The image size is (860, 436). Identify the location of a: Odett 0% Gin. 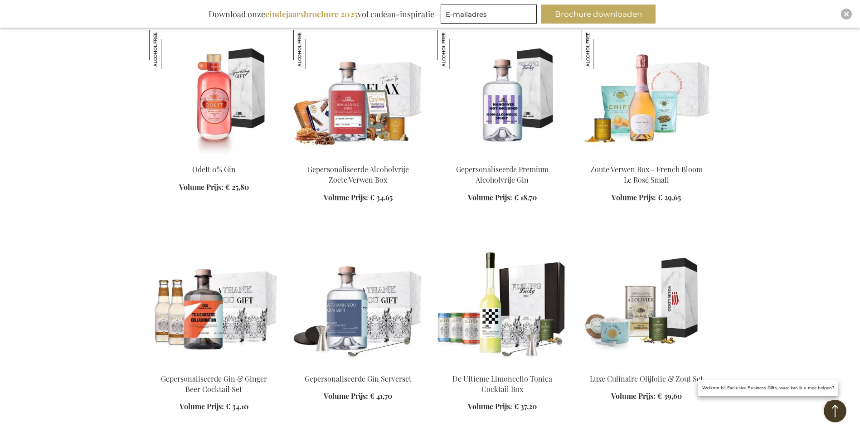
(214, 169).